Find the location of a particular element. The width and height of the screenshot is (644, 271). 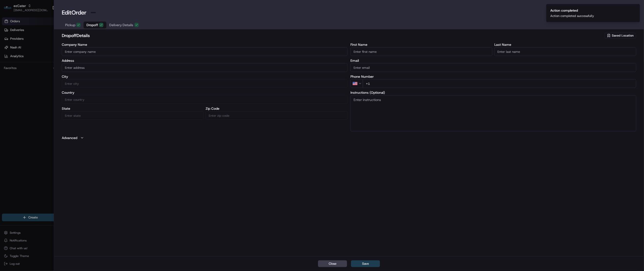

span: Dropoff is located at coordinates (92, 25).